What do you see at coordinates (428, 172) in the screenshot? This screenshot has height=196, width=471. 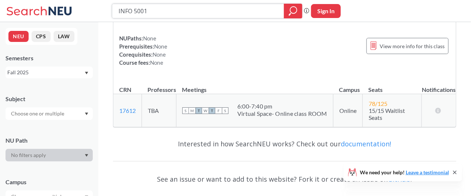 I see `a: Leave a testimonial` at bounding box center [428, 172].